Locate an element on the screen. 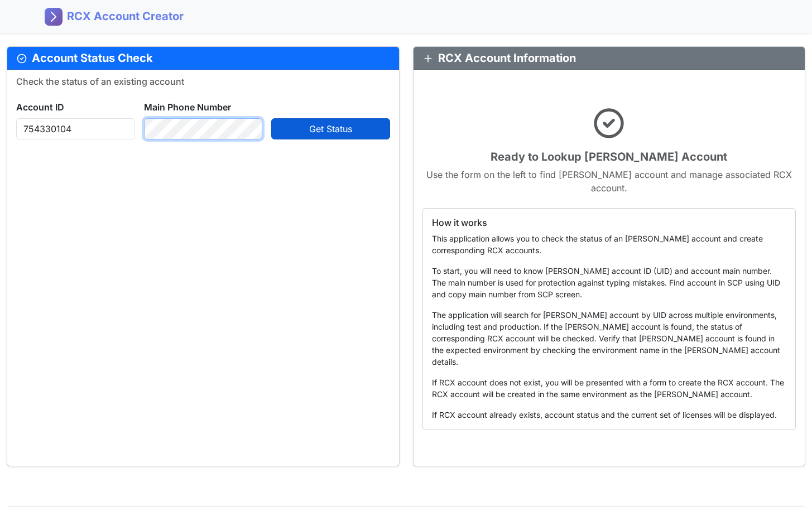  button: Get Status is located at coordinates (330, 129).